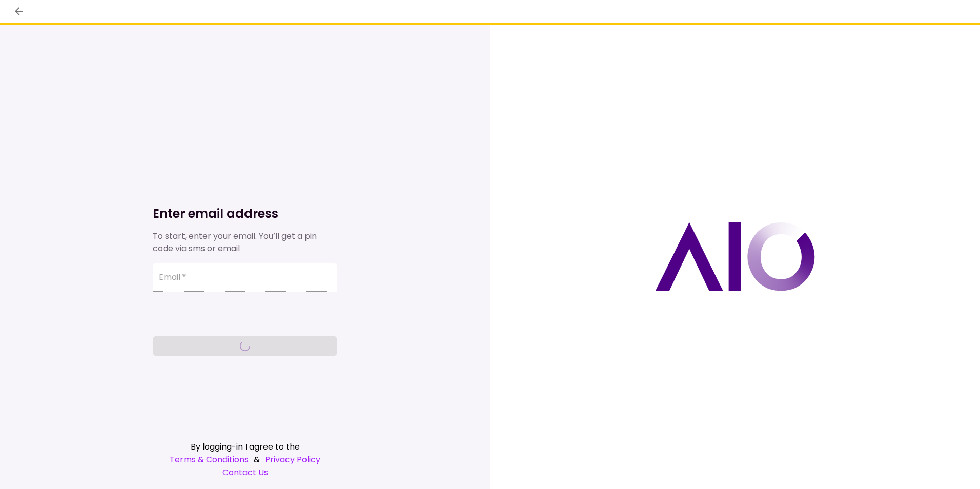 The image size is (980, 489). What do you see at coordinates (245, 243) in the screenshot?
I see `div: To start, enter your email. You’ll get a pin code via sms or email` at bounding box center [245, 243].